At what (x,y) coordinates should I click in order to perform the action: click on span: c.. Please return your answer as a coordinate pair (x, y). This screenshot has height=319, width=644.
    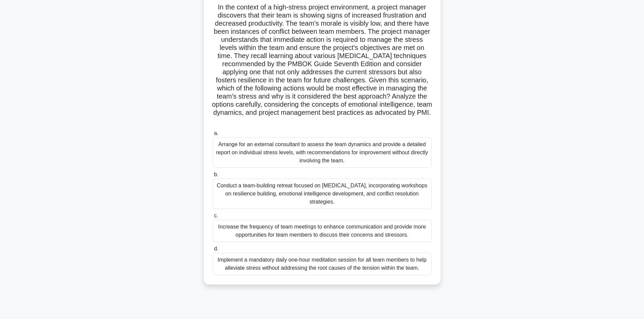
    Looking at the image, I should click on (216, 216).